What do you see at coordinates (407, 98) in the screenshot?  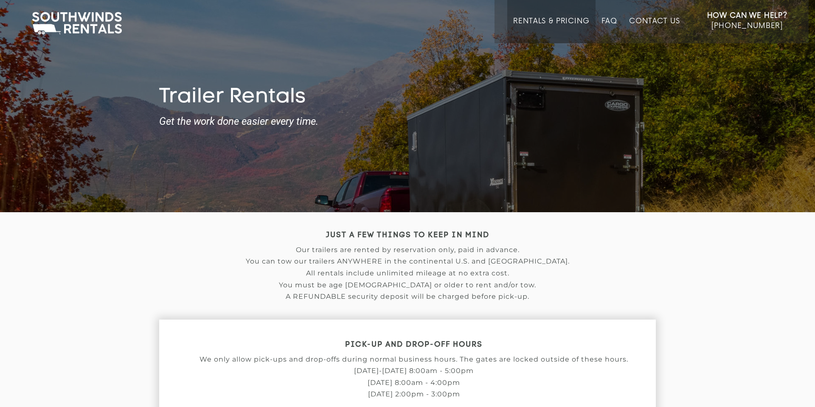 I see `h1: Trailer Rentals` at bounding box center [407, 98].